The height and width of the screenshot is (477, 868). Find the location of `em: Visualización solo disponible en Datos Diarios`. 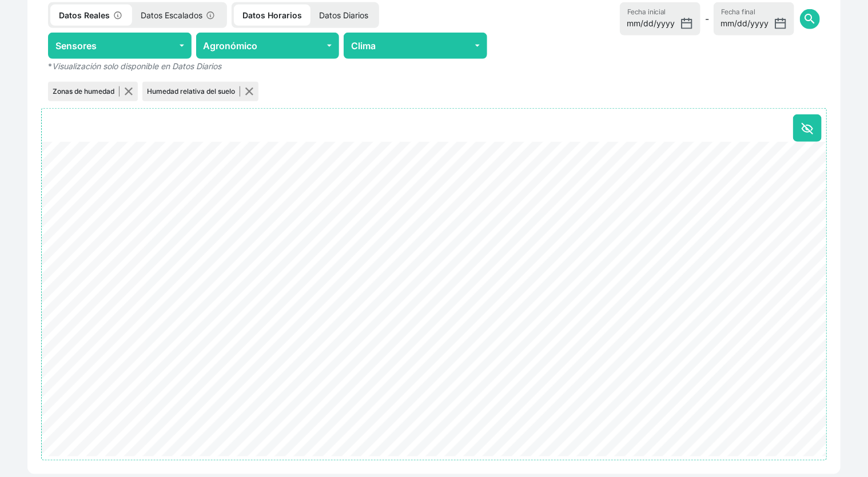

em: Visualización solo disponible en Datos Diarios is located at coordinates (137, 65).